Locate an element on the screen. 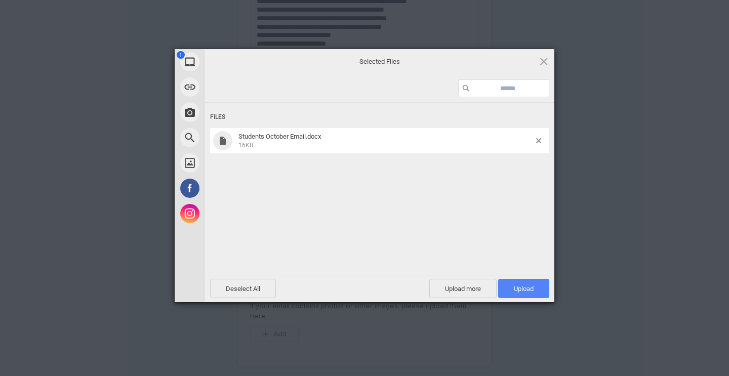  span: Click here or hit ESC to close picker is located at coordinates (544, 61).